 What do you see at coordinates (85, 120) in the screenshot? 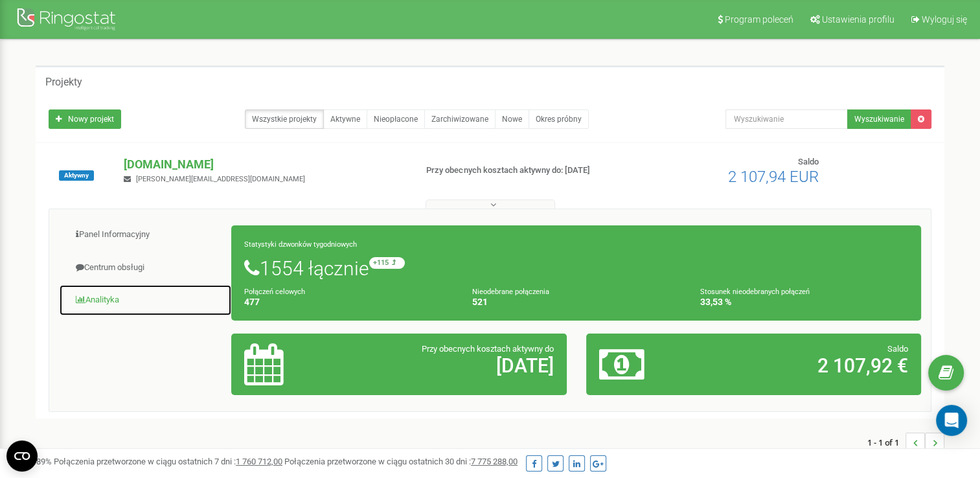
I see `a: Nowy projekt` at bounding box center [85, 120].